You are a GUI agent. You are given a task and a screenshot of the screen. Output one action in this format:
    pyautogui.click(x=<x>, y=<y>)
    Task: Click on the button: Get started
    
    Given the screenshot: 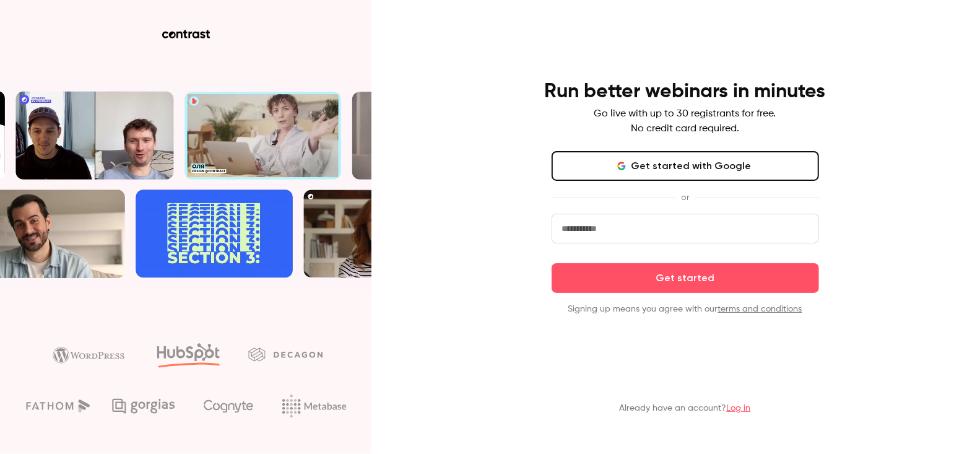 What is the action you would take?
    pyautogui.click(x=685, y=278)
    